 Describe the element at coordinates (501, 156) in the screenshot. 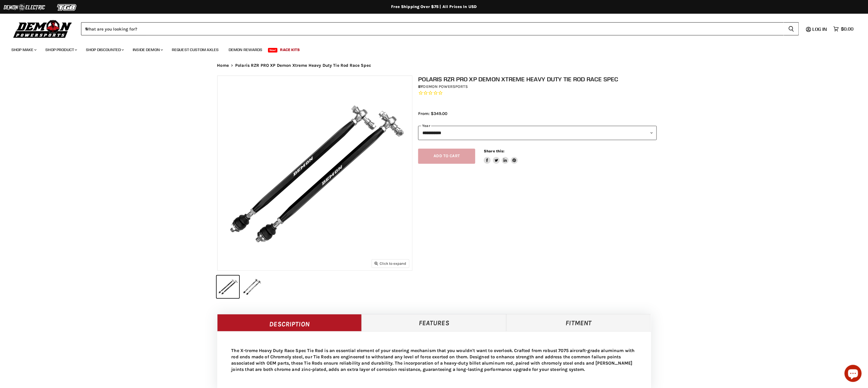

I see `aside: Share this:` at that location.